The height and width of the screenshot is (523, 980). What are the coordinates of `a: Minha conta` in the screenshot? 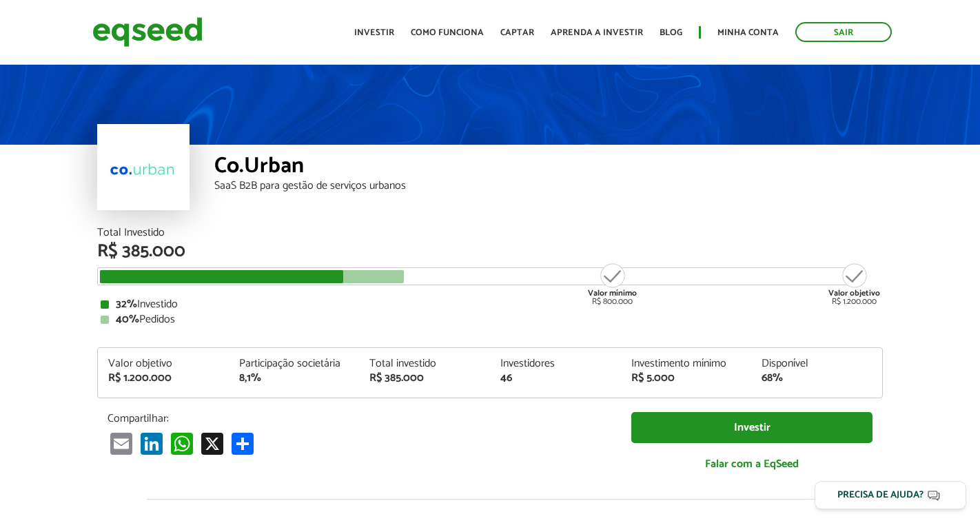 It's located at (748, 32).